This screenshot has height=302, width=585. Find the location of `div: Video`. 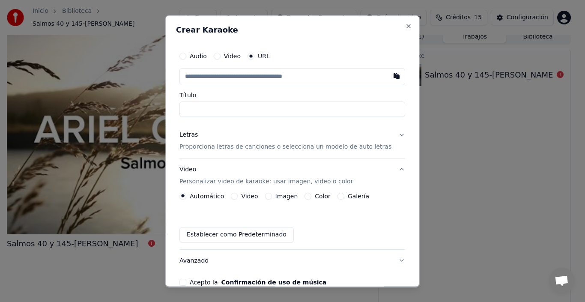

div: Video is located at coordinates (266, 175).